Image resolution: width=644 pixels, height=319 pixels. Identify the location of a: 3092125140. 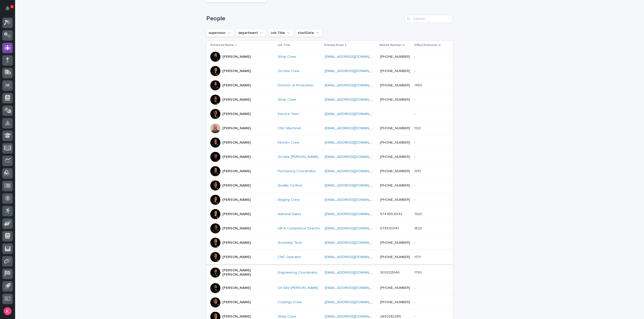
(390, 273).